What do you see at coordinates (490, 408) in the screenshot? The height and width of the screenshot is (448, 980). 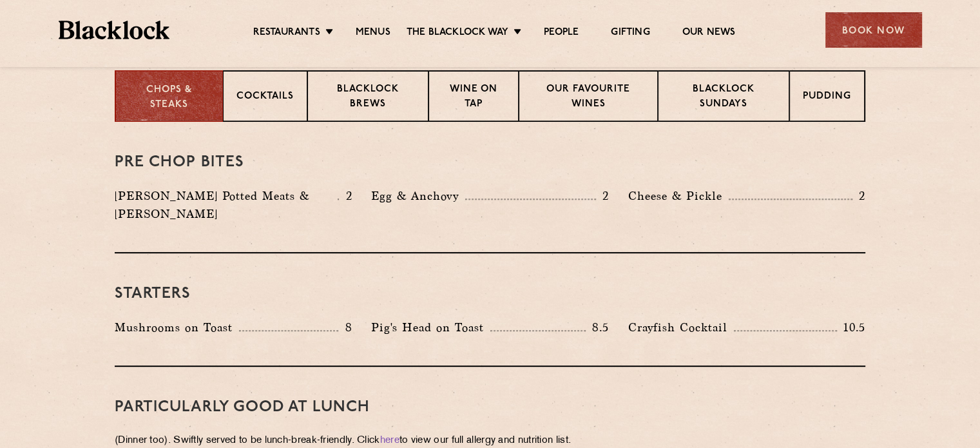 I see `h3: PARTICULARLY GOOD AT LUNCH` at bounding box center [490, 408].